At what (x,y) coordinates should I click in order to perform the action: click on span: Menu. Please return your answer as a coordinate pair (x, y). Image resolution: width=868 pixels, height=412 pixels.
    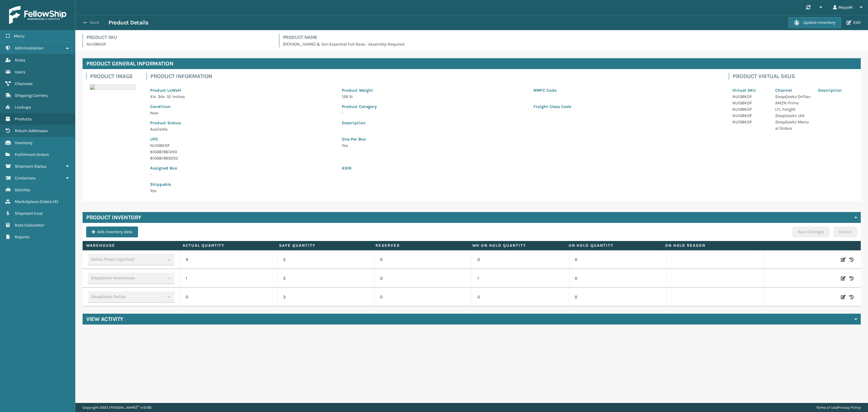
    Looking at the image, I should click on (19, 36).